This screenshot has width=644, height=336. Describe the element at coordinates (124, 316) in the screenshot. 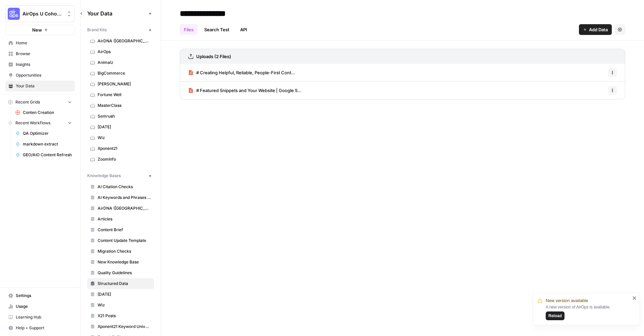

I see `span: X21 Posts` at that location.